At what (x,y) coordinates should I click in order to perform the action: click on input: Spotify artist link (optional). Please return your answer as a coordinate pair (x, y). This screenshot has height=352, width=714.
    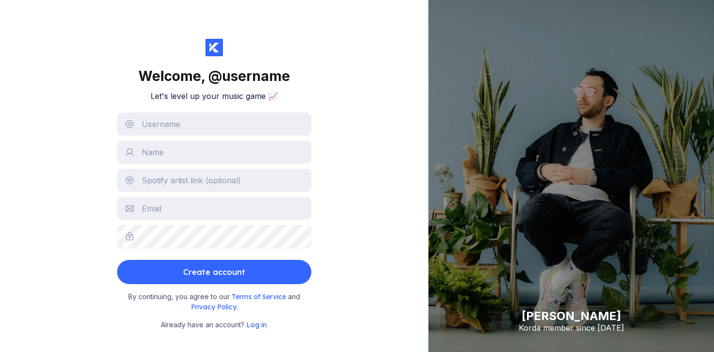
    Looking at the image, I should click on (214, 181).